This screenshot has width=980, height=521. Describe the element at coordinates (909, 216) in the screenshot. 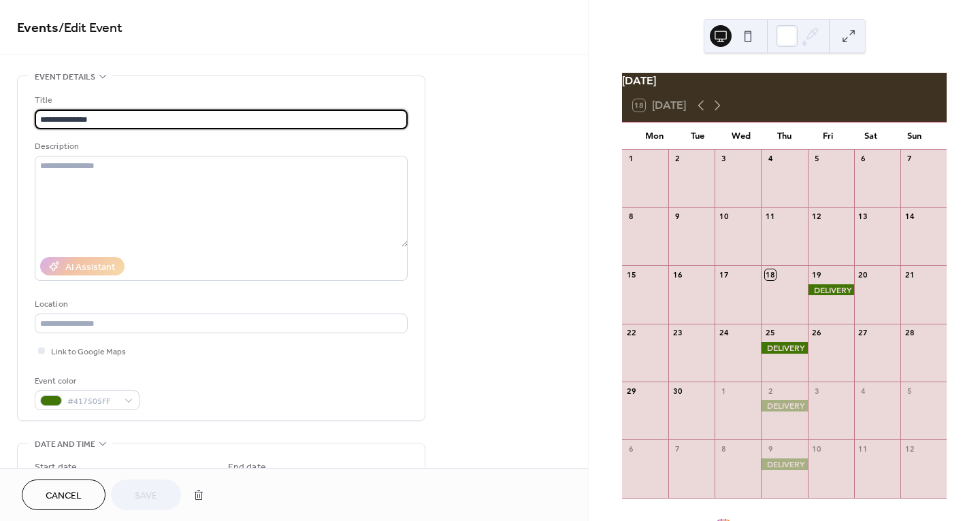

I see `div: 14` at that location.